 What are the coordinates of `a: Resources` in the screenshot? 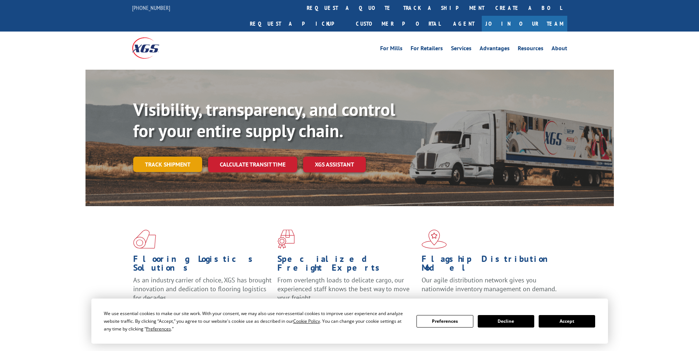 It's located at (531, 50).